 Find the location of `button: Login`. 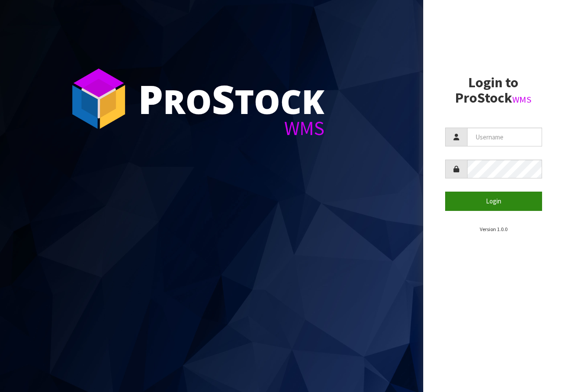

button: Login is located at coordinates (494, 201).